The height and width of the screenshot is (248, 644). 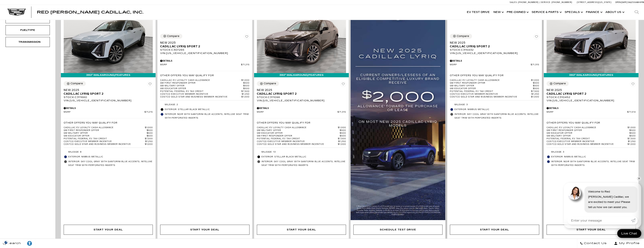 What do you see at coordinates (590, 90) in the screenshot?
I see `span: New 2025` at bounding box center [590, 90].